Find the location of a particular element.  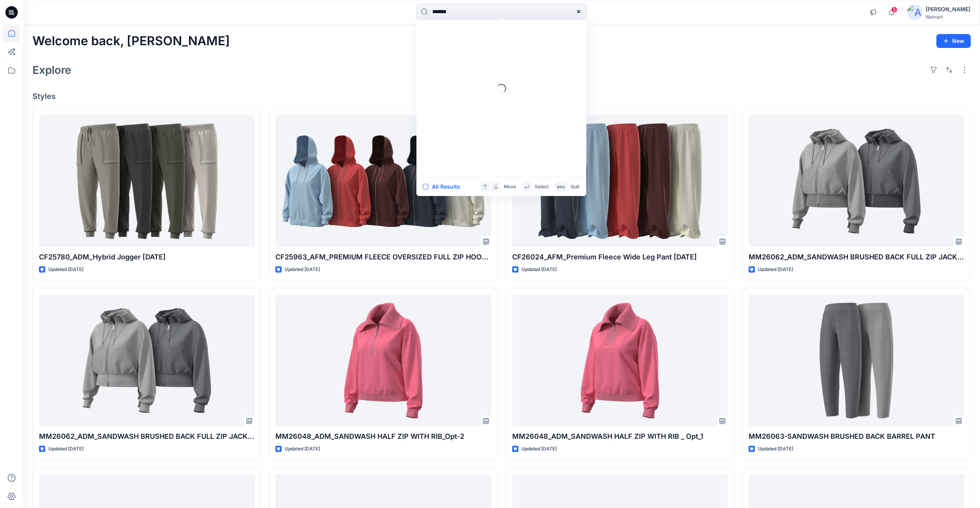

p: MM26062_ADM_SANDWASH BRUSHED BACK FULL ZIP JACKET OPT-2 is located at coordinates (856, 257).